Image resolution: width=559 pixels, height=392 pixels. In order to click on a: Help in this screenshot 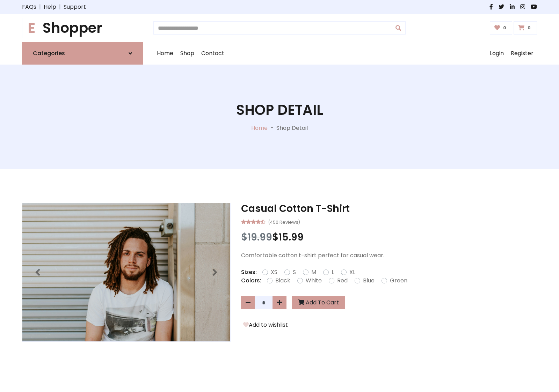, I will do `click(50, 7)`.